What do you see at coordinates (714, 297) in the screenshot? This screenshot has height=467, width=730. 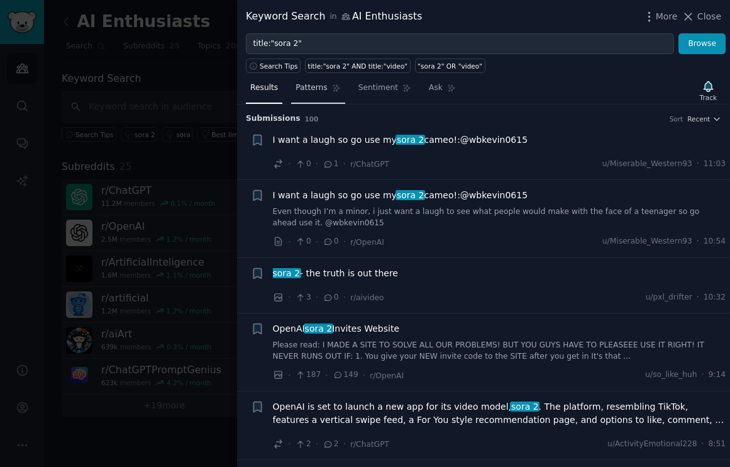 I see `span: 10:32` at bounding box center [714, 297].